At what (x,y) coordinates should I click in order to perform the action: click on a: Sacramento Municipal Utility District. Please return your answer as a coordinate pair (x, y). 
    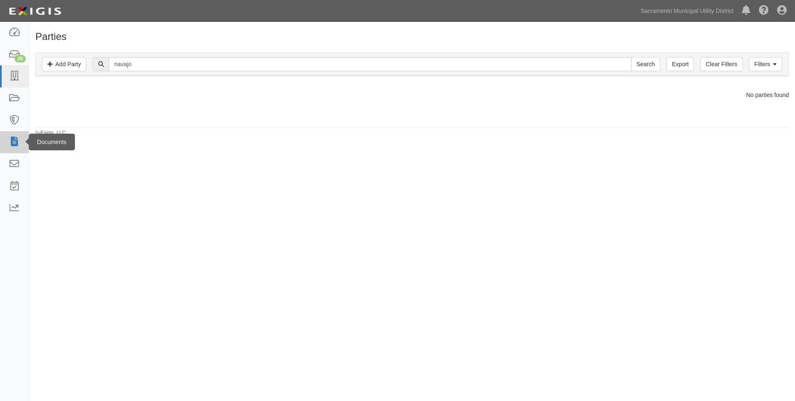
    Looking at the image, I should click on (687, 11).